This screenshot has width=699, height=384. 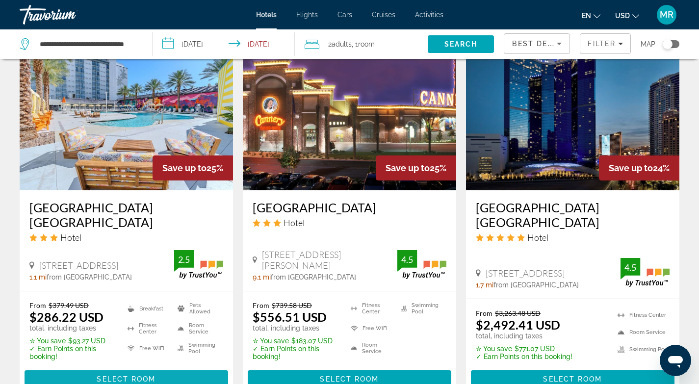 What do you see at coordinates (591, 15) in the screenshot?
I see `button: Change language` at bounding box center [591, 15].